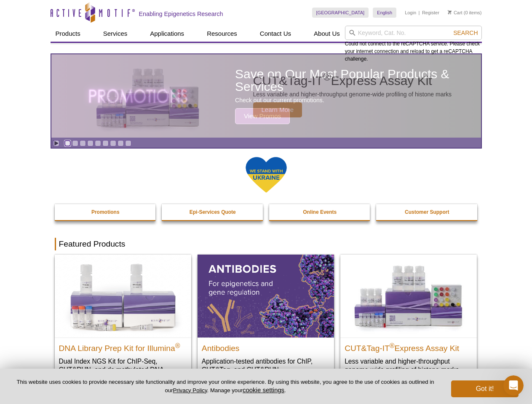  Describe the element at coordinates (266, 296) in the screenshot. I see `img: All Antibodies` at that location.